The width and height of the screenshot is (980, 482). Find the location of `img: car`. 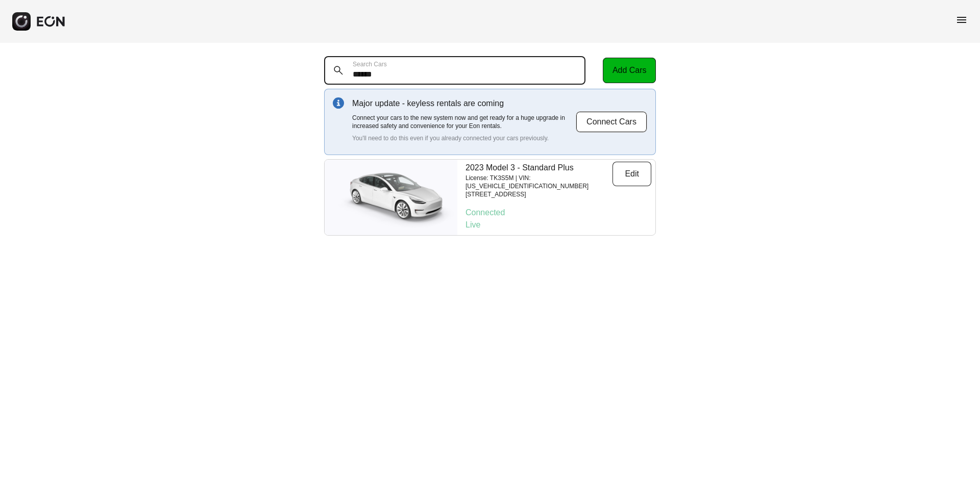

img: car is located at coordinates (391, 197).